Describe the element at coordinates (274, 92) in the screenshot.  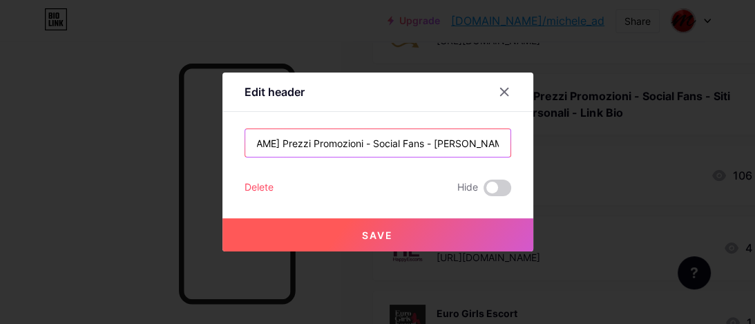
I see `div: Edit header` at that location.